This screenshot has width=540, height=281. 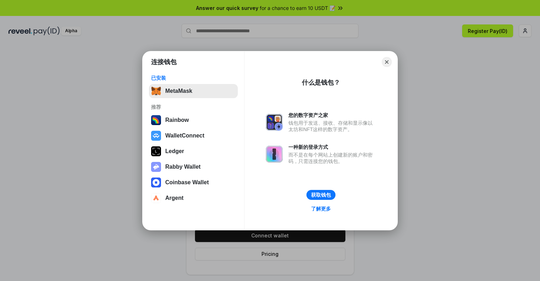 I want to click on div: WalletConnect, so click(x=185, y=135).